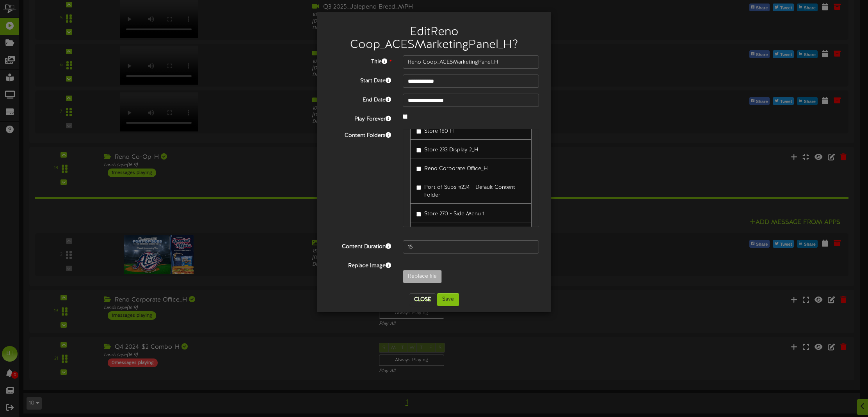 The width and height of the screenshot is (868, 417). Describe the element at coordinates (451, 150) in the screenshot. I see `span: Store 233 Display 2_H` at that location.